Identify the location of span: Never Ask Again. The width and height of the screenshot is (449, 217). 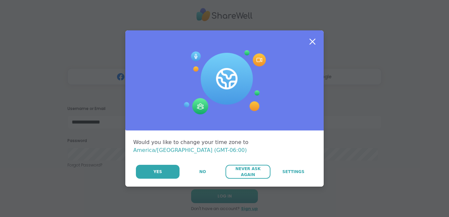
(248, 172).